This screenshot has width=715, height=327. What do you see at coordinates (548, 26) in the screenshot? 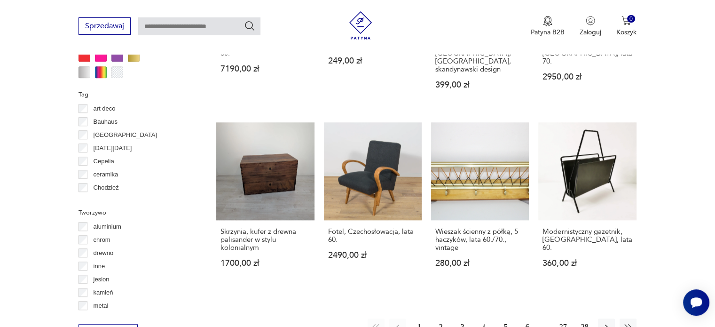
I see `a: Ikona medaluPatyna B2B` at bounding box center [548, 26].